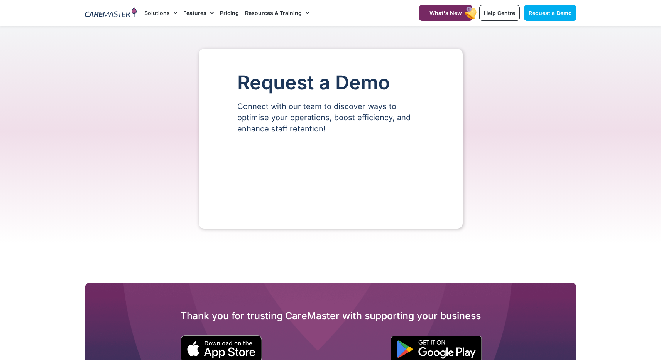  I want to click on h1: Request a Demo, so click(331, 83).